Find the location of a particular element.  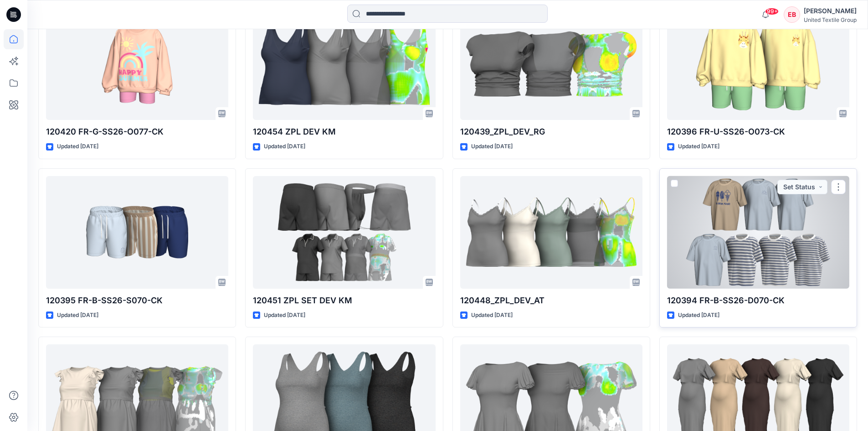

p: 120451 ZPL SET DEV KM is located at coordinates (344, 300).